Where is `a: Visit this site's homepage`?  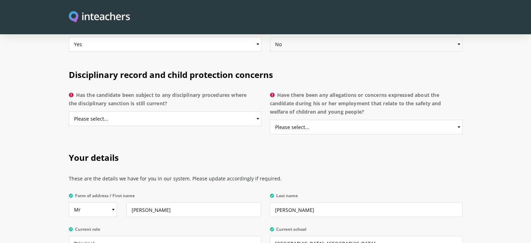 a: Visit this site's homepage is located at coordinates (100, 17).